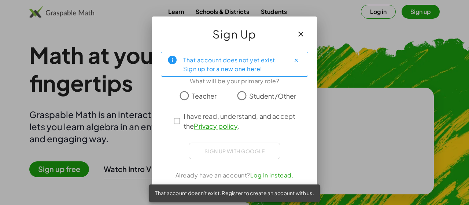  I want to click on div: What will be your primary role?, so click(234, 81).